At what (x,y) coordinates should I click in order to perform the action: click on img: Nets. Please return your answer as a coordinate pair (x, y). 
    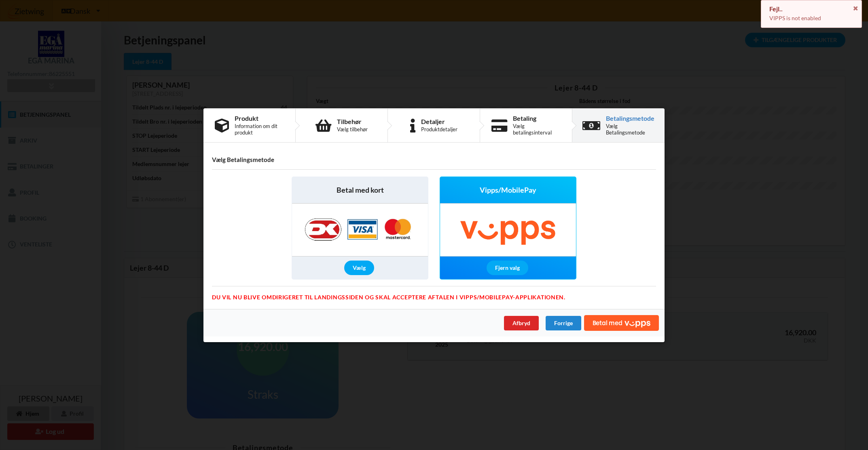
    Looking at the image, I should click on (360, 230).